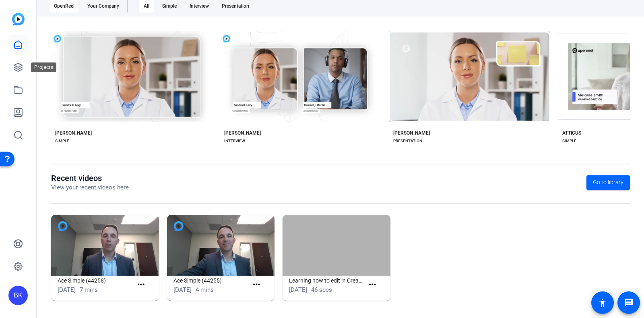 The height and width of the screenshot is (318, 644). Describe the element at coordinates (629, 302) in the screenshot. I see `mat-icon: message` at that location.